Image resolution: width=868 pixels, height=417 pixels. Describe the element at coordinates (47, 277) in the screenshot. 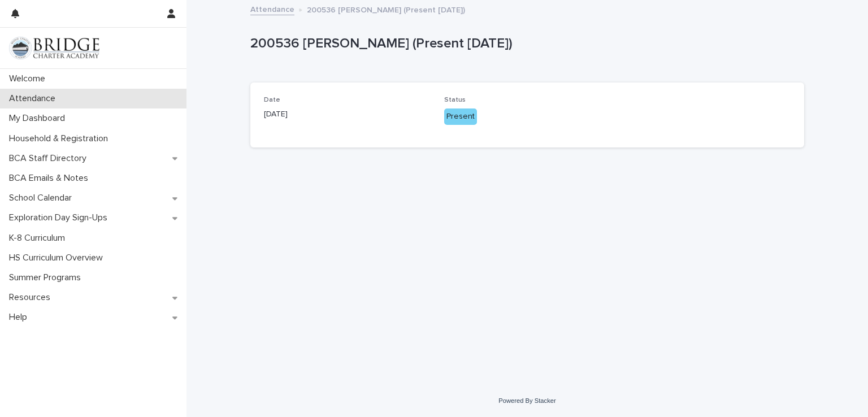

I see `p: Summer Programs` at that location.